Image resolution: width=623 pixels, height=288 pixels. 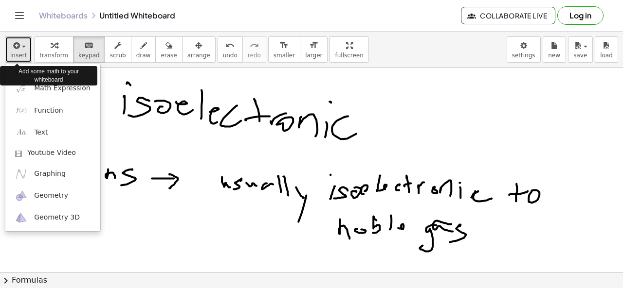 I want to click on button: draw, so click(x=143, y=50).